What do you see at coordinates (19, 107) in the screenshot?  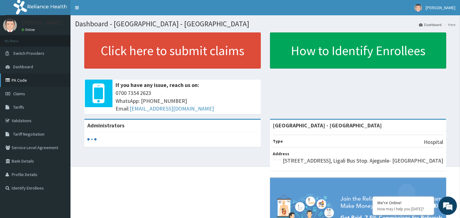 I see `span: Tariffs` at bounding box center [19, 107].